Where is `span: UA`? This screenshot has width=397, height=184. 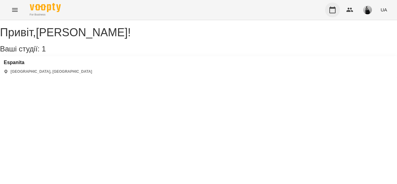
span: UA is located at coordinates (384, 10).